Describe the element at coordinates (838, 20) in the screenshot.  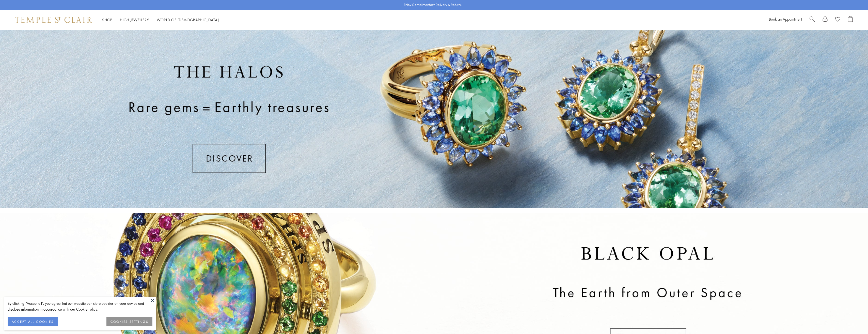
I see `a: View Wishlist` at that location.